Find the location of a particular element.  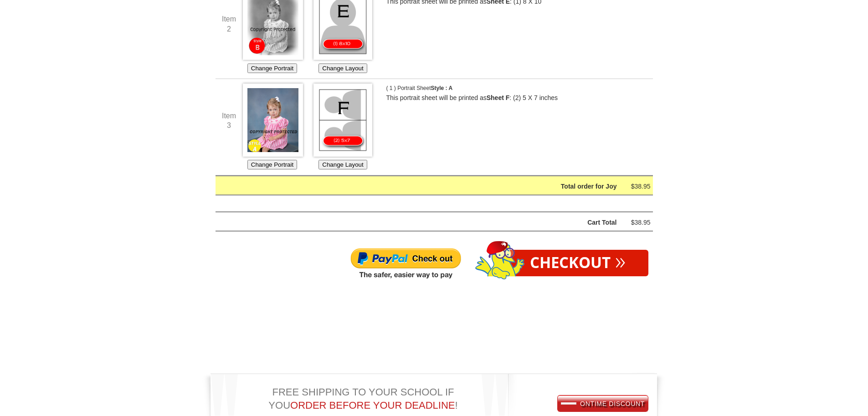

img: Paypal is located at coordinates (406, 263).